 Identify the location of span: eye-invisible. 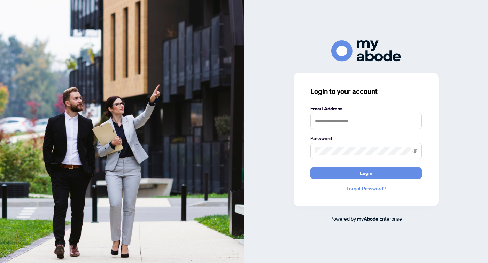
(415, 151).